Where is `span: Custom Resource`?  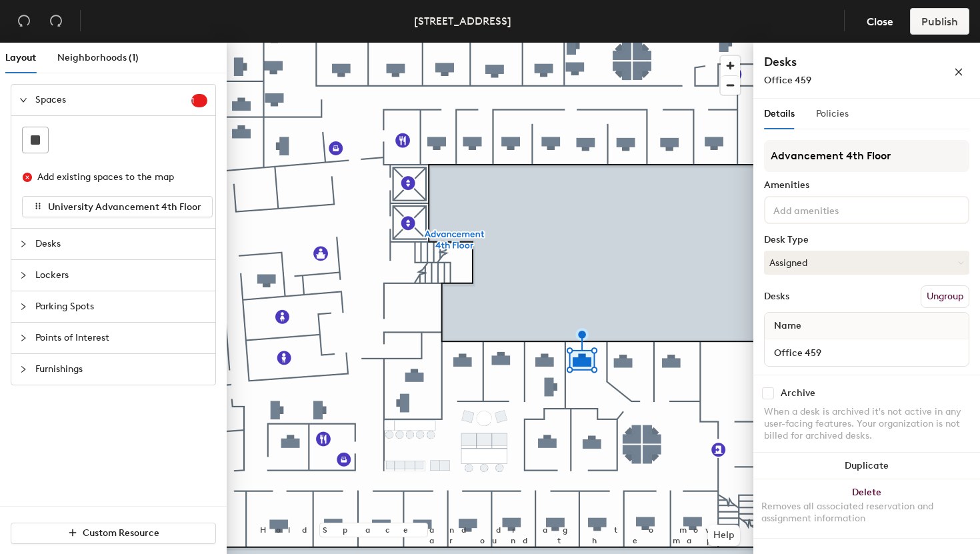
span: Custom Resource is located at coordinates (121, 533).